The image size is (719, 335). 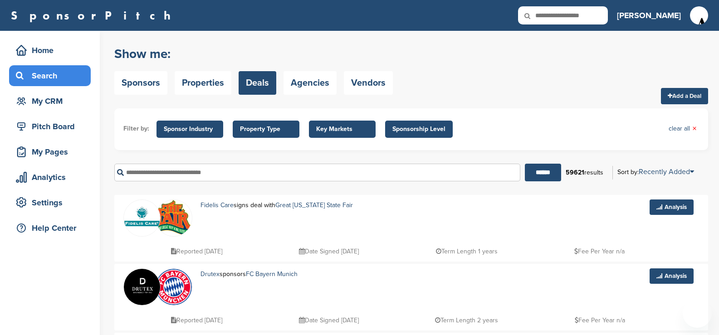 I want to click on a: Home, so click(x=50, y=50).